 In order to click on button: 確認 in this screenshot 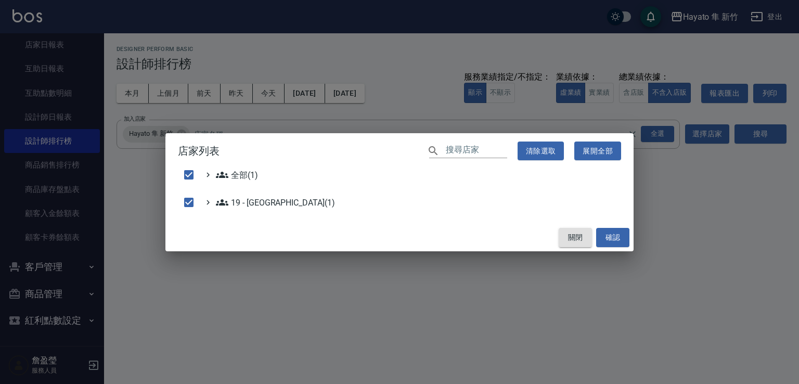, I will do `click(613, 237)`.